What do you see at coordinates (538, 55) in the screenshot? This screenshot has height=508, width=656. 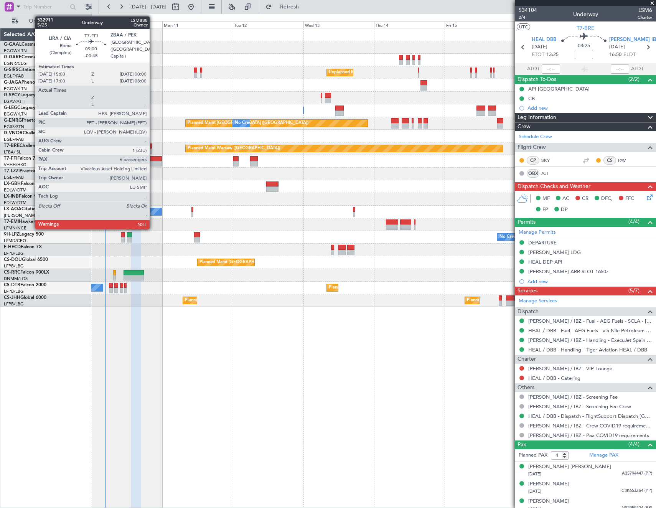 I see `span: ETOT` at bounding box center [538, 55].